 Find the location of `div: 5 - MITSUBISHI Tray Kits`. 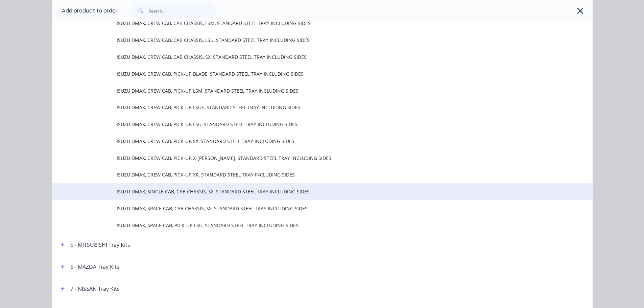

div: 5 - MITSUBISHI Tray Kits is located at coordinates (100, 245).